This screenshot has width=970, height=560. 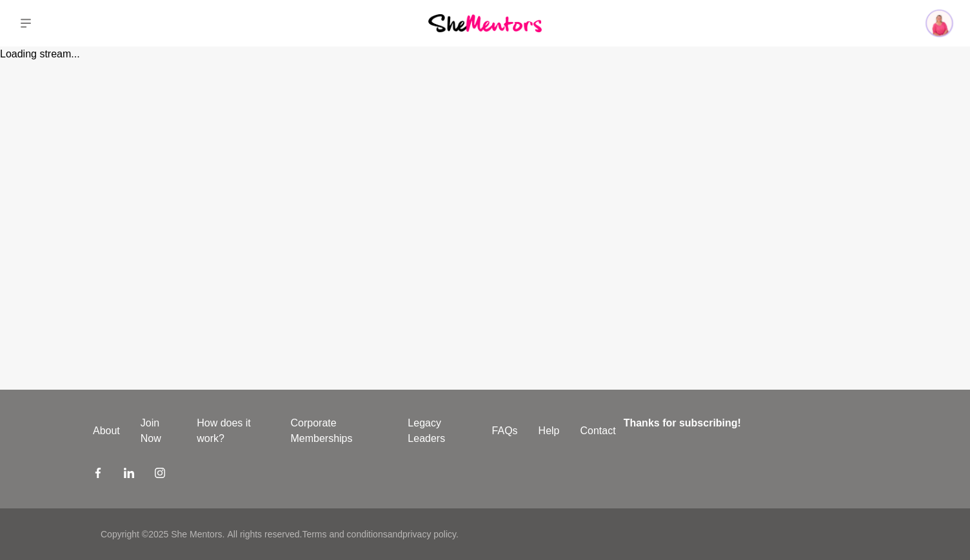 What do you see at coordinates (107, 431) in the screenshot?
I see `a: About` at bounding box center [107, 431].